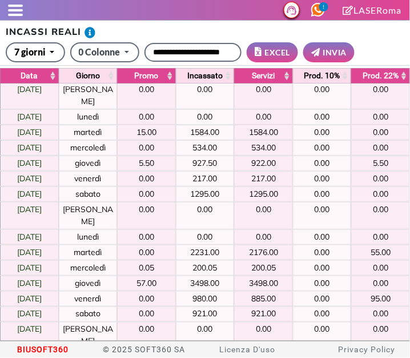 The width and height of the screenshot is (410, 358). Describe the element at coordinates (35, 52) in the screenshot. I see `button: 7 giorni` at that location.